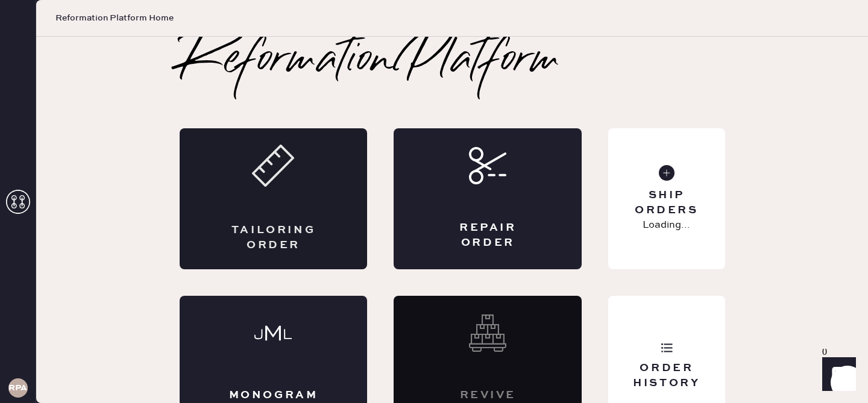 The height and width of the screenshot is (403, 868). I want to click on h2: Reformation Platform, so click(370, 61).